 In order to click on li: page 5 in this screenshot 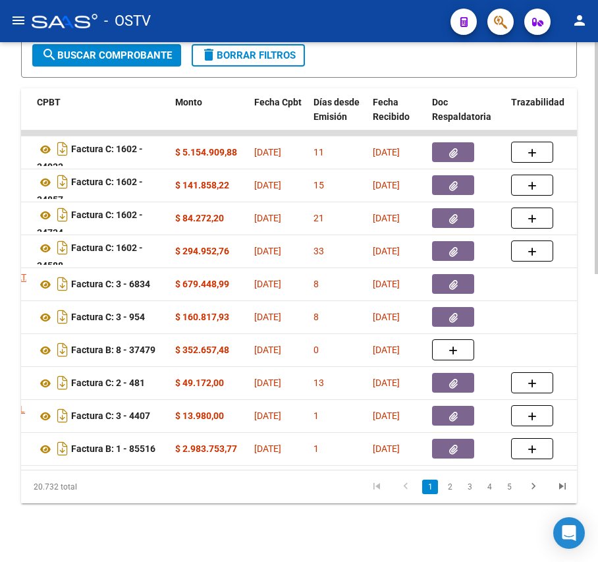, I will do `click(509, 487)`.